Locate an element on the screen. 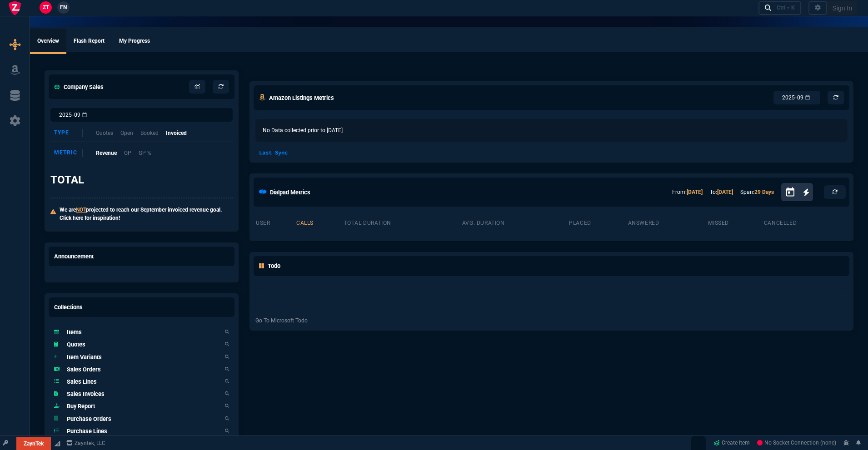  div: Type is located at coordinates (69, 133).